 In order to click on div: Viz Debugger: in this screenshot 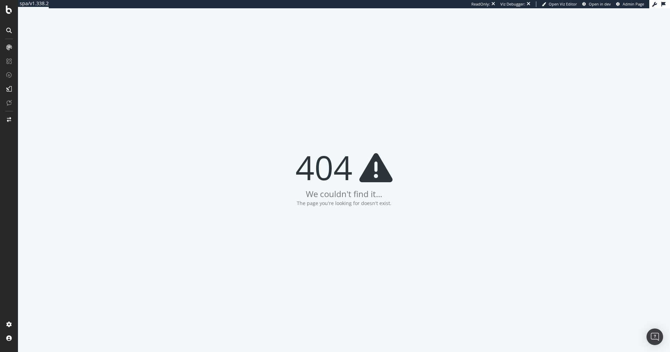, I will do `click(513, 4)`.